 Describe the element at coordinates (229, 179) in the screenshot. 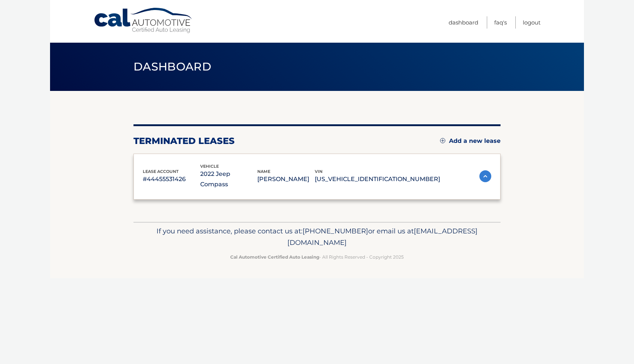

I see `p: 2022 Jeep Compass` at that location.